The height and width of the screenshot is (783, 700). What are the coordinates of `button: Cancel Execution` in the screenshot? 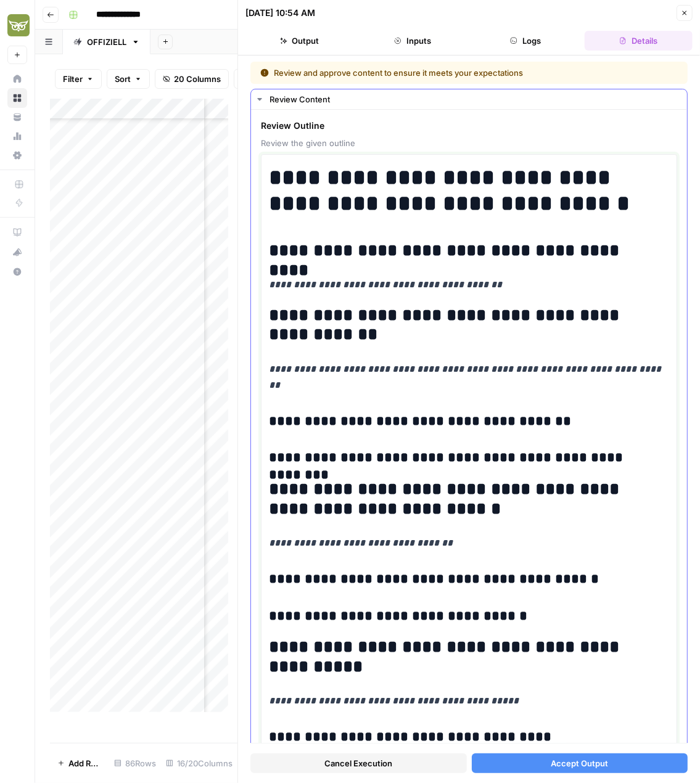 It's located at (358, 764).